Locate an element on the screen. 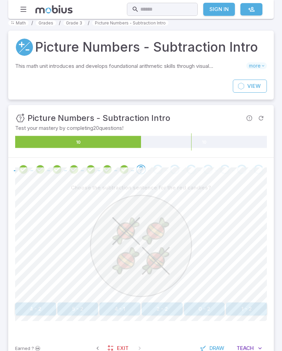 Image resolution: width=282 pixels, height=351 pixels. button: 4 - 2 is located at coordinates (35, 309).